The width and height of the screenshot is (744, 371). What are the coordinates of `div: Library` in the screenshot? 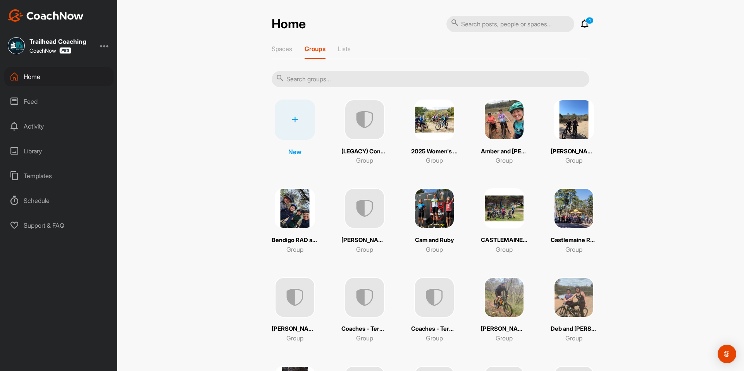 It's located at (59, 151).